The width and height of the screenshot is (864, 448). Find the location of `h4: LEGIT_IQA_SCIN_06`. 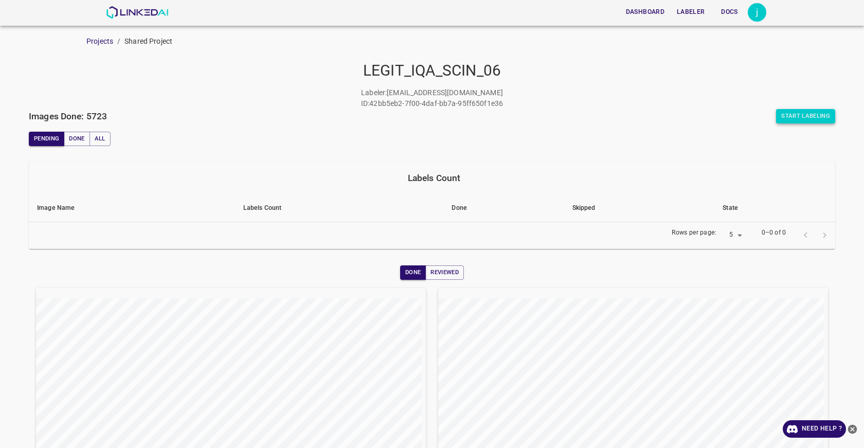

h4: LEGIT_IQA_SCIN_06 is located at coordinates (432, 70).